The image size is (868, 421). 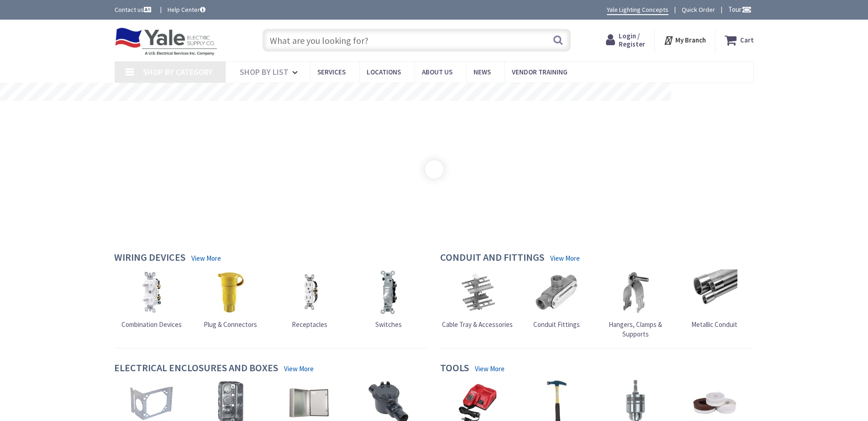 What do you see at coordinates (389, 292) in the screenshot?
I see `img: Switches` at bounding box center [389, 292].